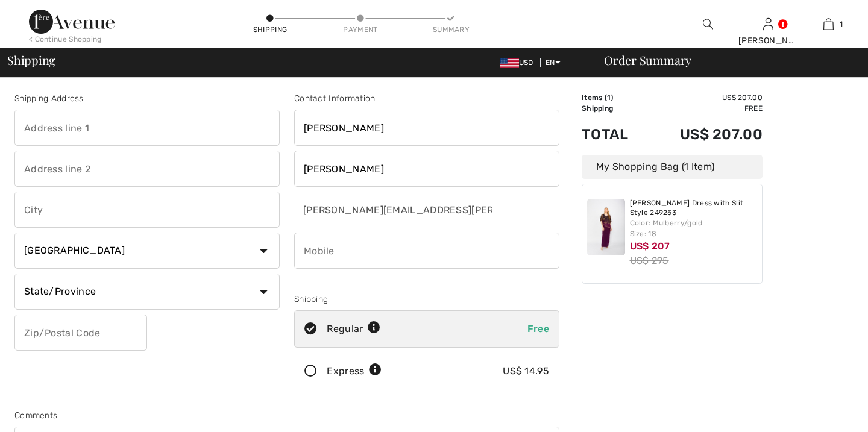  I want to click on span: USD, so click(519, 63).